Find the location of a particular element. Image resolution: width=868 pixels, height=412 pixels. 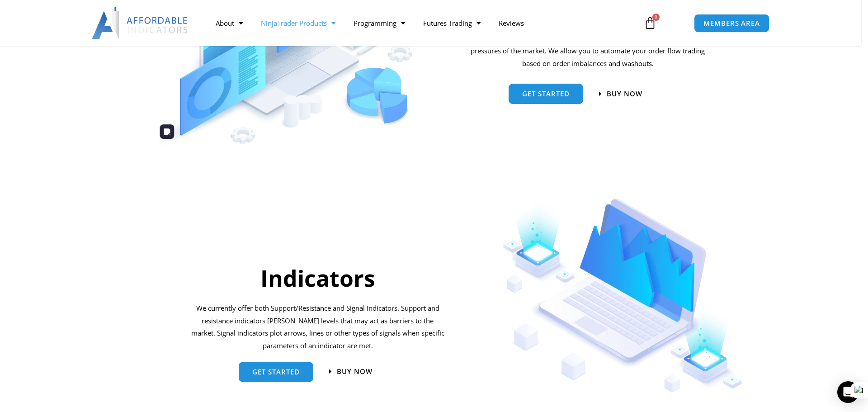

span: Get started is located at coordinates (546, 94).